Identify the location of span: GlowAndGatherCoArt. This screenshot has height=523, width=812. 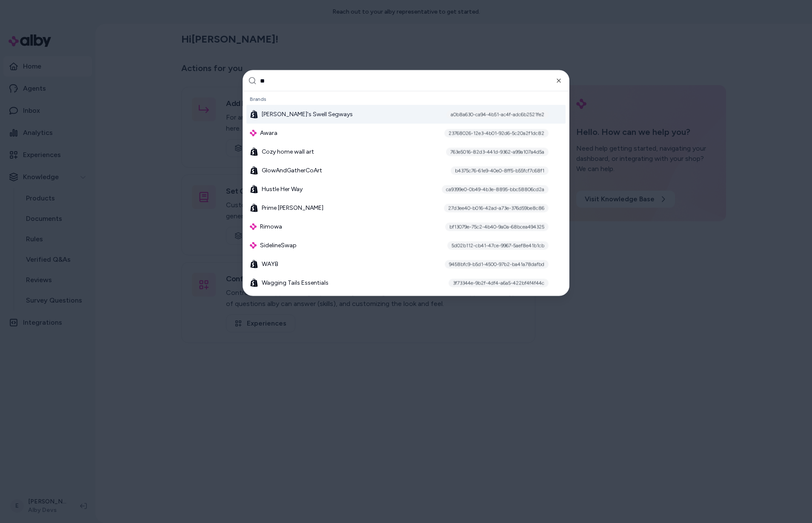
(292, 171).